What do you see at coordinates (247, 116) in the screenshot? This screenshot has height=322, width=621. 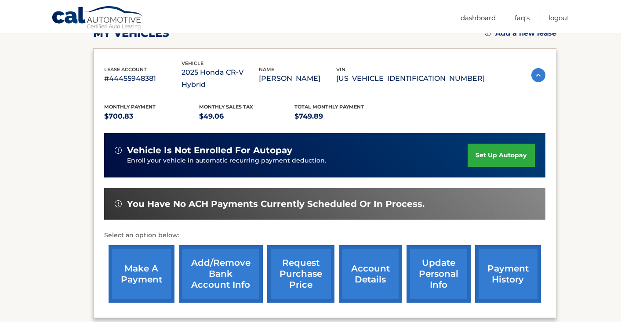 I see `p: $49.06` at bounding box center [247, 116].